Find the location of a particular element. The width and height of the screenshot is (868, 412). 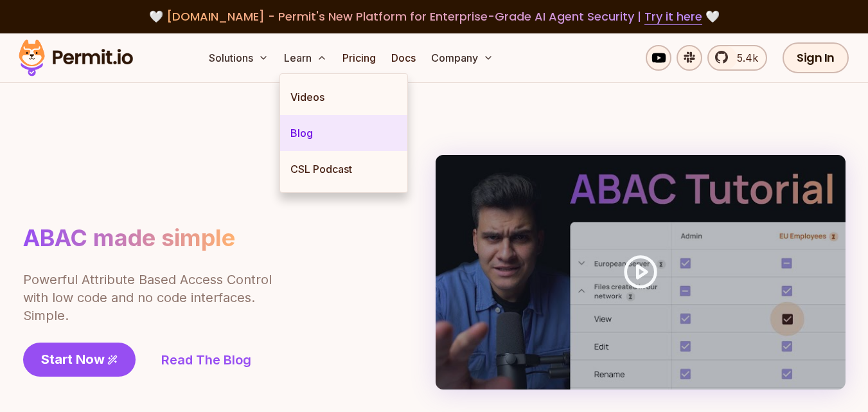

a: Pricing is located at coordinates (360, 58).